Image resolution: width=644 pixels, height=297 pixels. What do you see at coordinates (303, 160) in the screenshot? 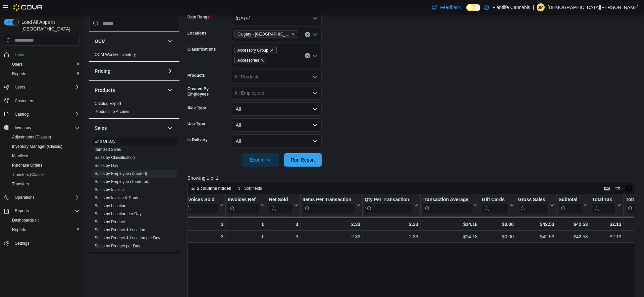
I see `span: Run Report` at bounding box center [303, 160].